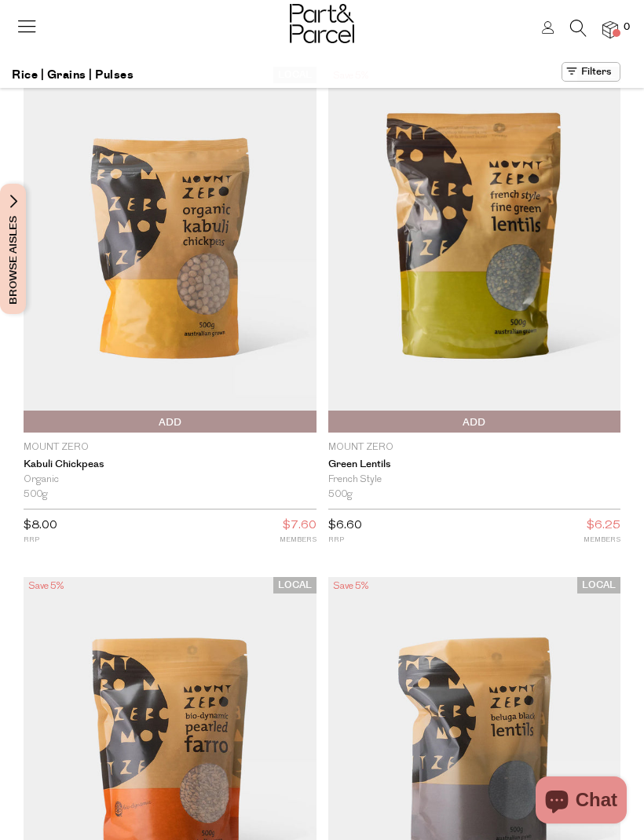  Describe the element at coordinates (169, 249) in the screenshot. I see `img: Kabuli Chickpeas` at that location.